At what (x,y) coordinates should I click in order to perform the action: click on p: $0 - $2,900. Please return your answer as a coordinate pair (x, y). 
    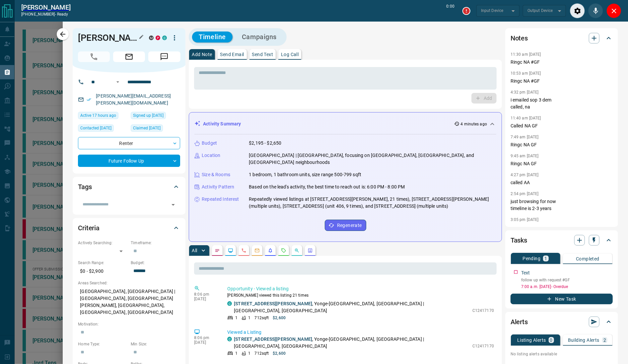
    Looking at the image, I should click on (103, 271).